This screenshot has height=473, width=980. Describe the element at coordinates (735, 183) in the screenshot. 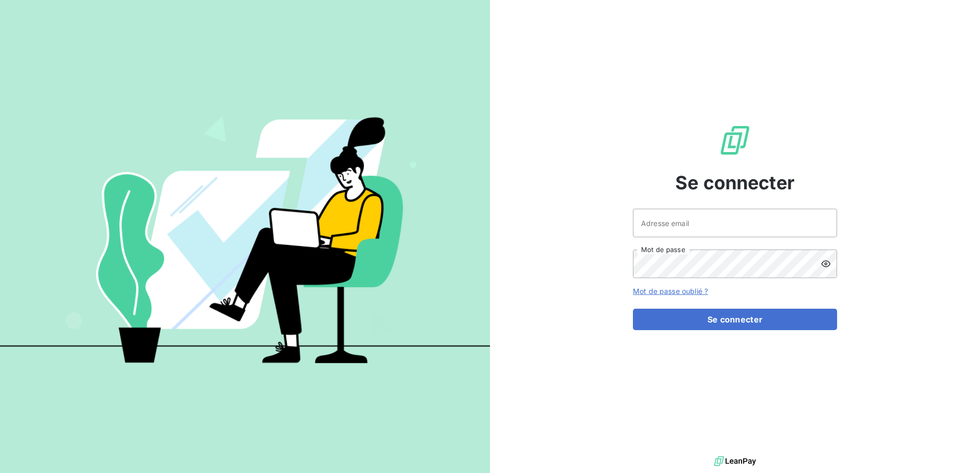

I see `span: Se connecter` at that location.